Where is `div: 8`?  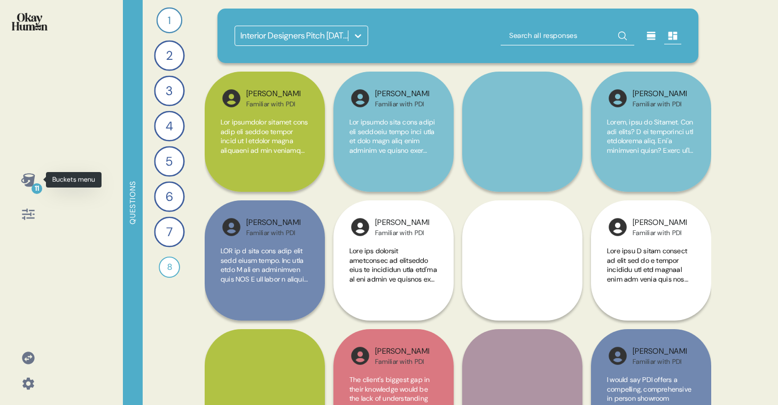 div: 8 is located at coordinates (169, 267).